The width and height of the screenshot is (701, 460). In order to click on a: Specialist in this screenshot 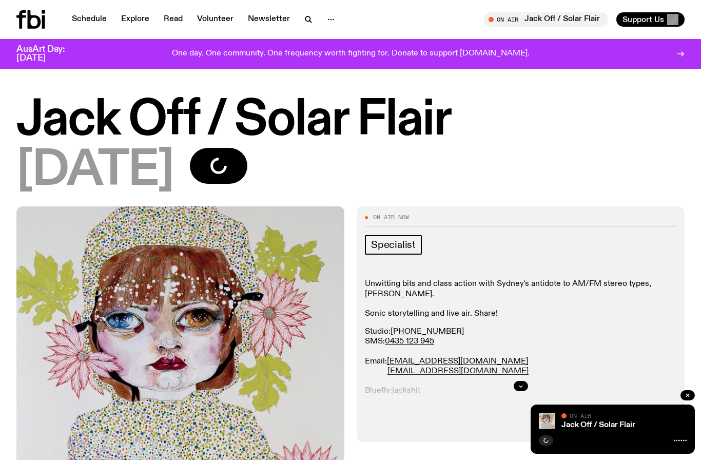, I will do `click(393, 245)`.